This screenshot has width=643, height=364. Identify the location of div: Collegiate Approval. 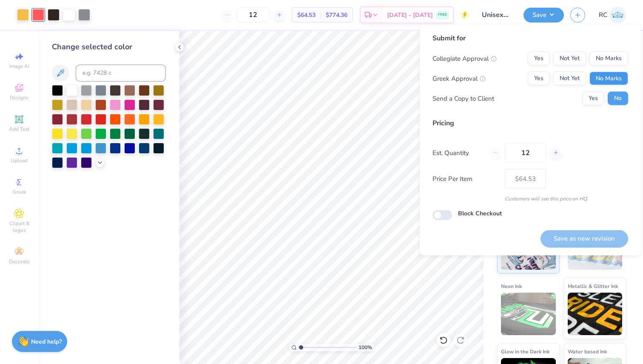
(464, 58).